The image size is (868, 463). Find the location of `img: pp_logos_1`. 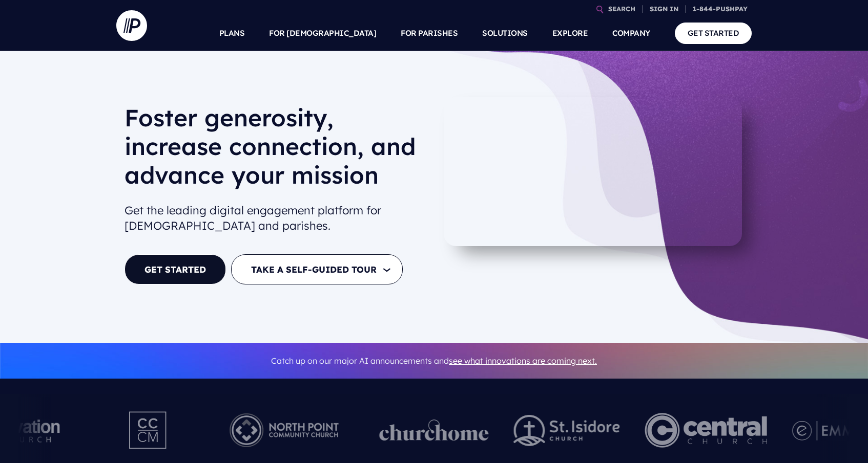

img: pp_logos_1 is located at coordinates (434, 431).